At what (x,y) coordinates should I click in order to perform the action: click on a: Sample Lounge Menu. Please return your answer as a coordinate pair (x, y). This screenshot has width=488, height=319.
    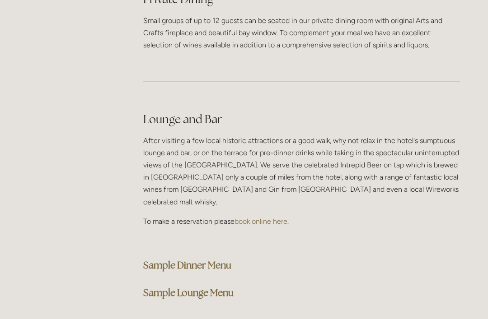
    Looking at the image, I should click on (188, 293).